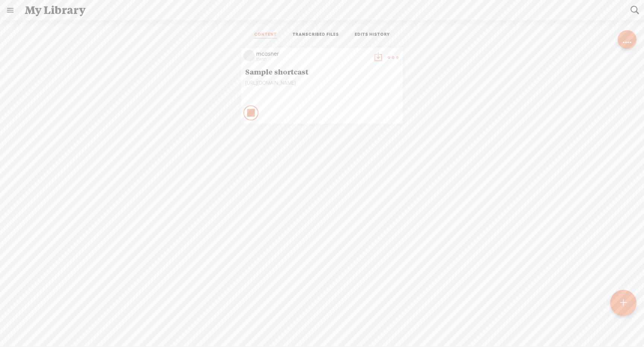 The height and width of the screenshot is (347, 644). I want to click on div: My Library, so click(322, 10).